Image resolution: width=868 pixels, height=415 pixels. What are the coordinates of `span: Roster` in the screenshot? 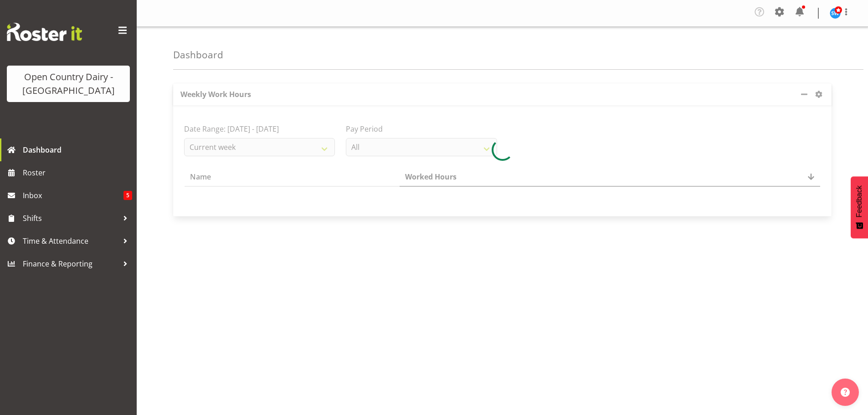 It's located at (77, 173).